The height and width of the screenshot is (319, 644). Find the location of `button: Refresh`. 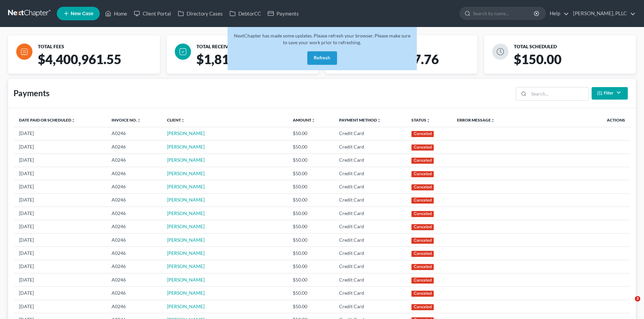

button: Refresh is located at coordinates (322, 58).